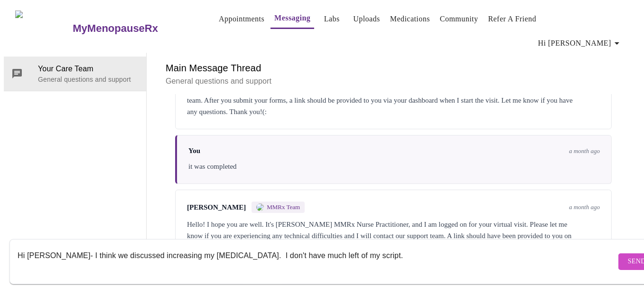 The image size is (644, 289). Describe the element at coordinates (194, 150) in the screenshot. I see `span: You` at that location.